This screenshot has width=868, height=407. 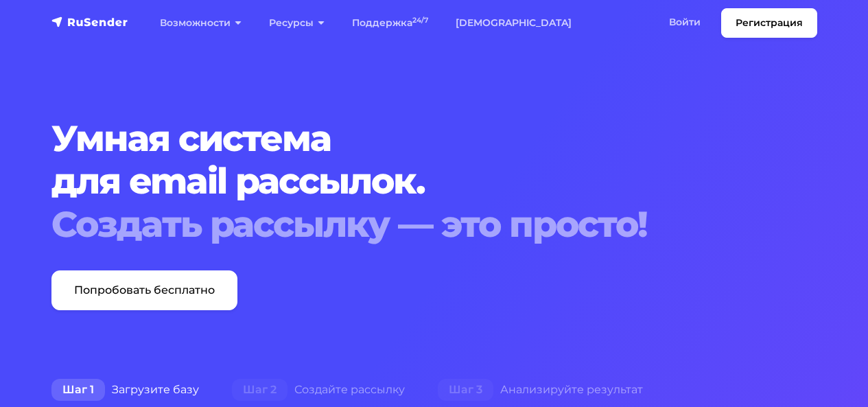 What do you see at coordinates (125, 390) in the screenshot?
I see `div: Загрузите базу` at bounding box center [125, 390].